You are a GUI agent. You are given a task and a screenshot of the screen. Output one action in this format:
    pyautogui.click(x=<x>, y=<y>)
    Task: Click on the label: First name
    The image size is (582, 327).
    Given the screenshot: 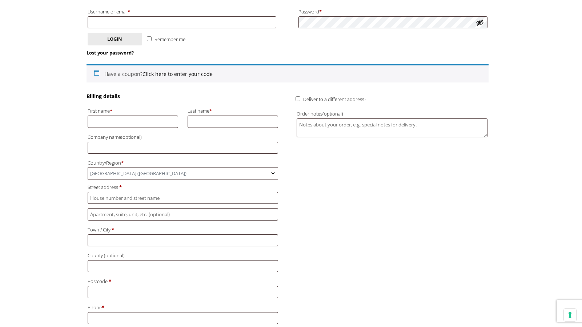 What is the action you would take?
    pyautogui.click(x=133, y=111)
    